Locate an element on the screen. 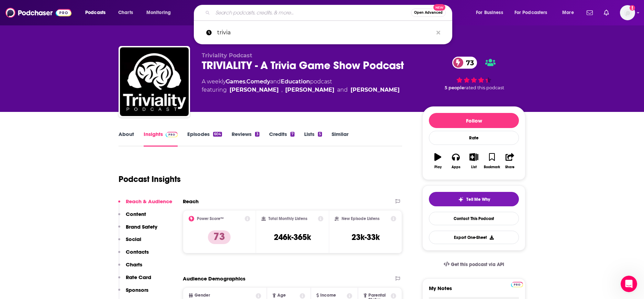 This screenshot has height=299, width=644. span: More is located at coordinates (568, 12).